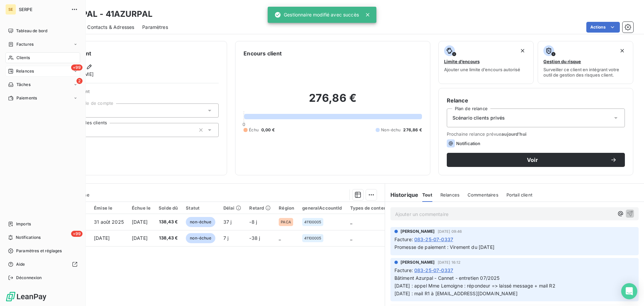 This screenshot has height=306, width=644. What do you see at coordinates (233, 208) in the screenshot?
I see `div: Délai` at bounding box center [233, 208].